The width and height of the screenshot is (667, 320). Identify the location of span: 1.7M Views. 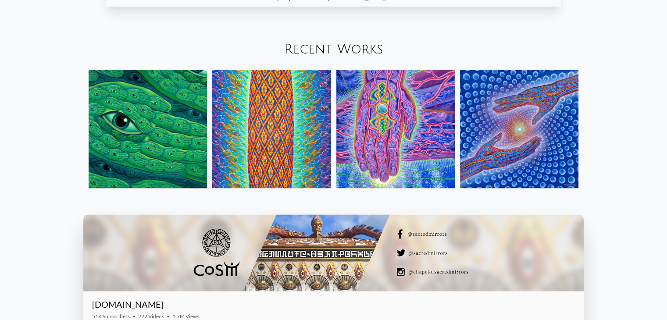
(186, 316).